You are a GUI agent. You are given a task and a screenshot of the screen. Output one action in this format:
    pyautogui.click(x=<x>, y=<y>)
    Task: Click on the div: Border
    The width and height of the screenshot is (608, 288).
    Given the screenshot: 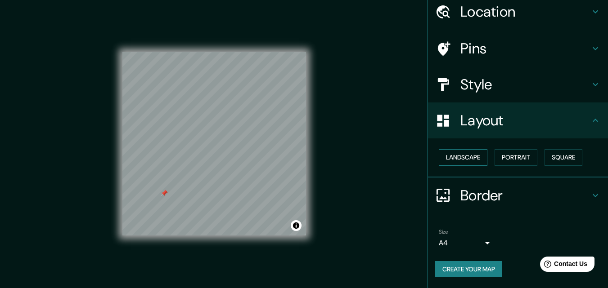 What is the action you would take?
    pyautogui.click(x=518, y=196)
    